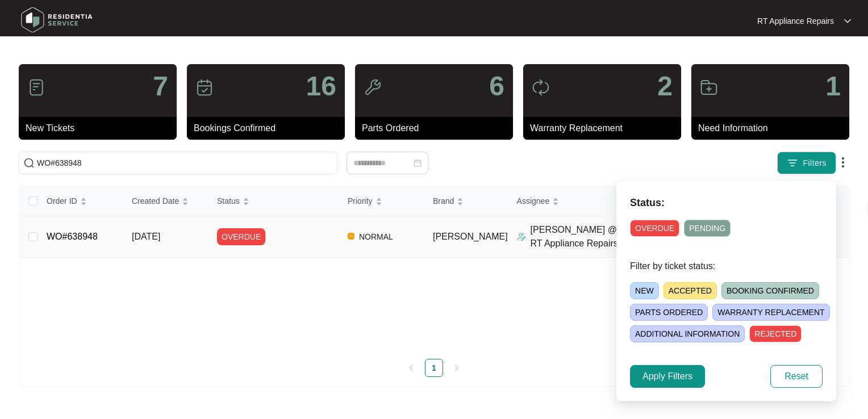  I want to click on p: RT Appliance Repairs, so click(795, 21).